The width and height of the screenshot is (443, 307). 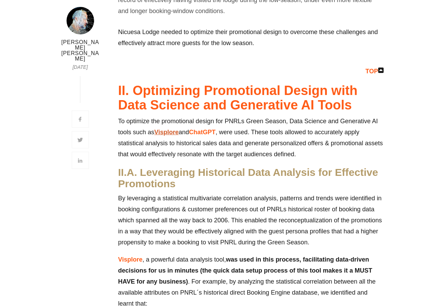 I want to click on div: Chat Widget, so click(x=426, y=291).